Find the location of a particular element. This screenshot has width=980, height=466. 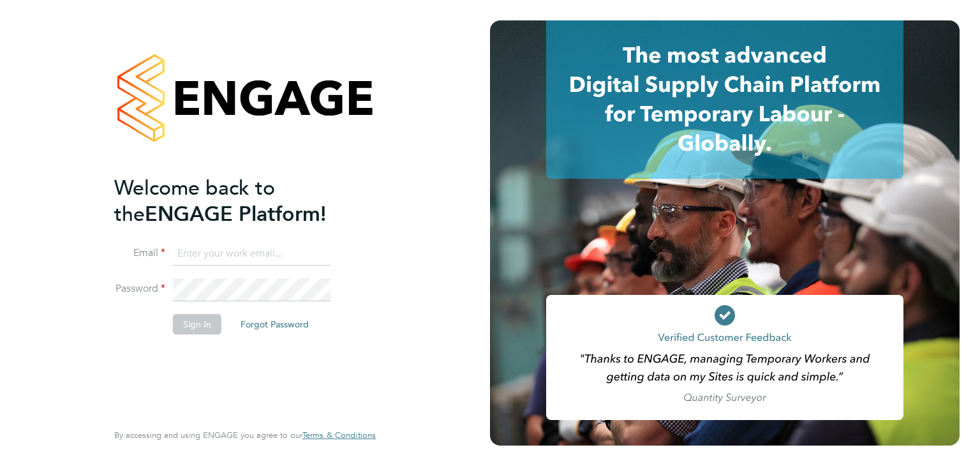

label: Password is located at coordinates (140, 289).